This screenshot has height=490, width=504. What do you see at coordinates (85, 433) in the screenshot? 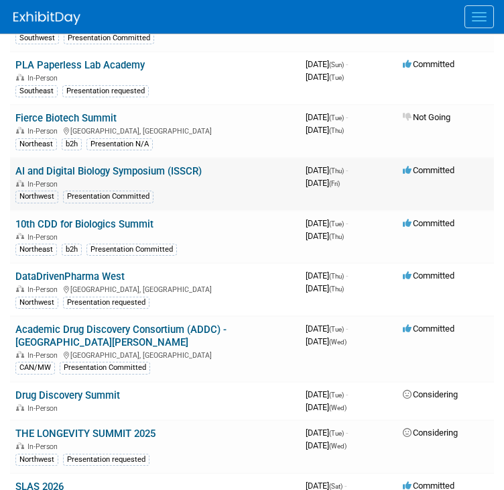
I see `a: THE LONGEVITY SUMMIT 2025` at bounding box center [85, 433].